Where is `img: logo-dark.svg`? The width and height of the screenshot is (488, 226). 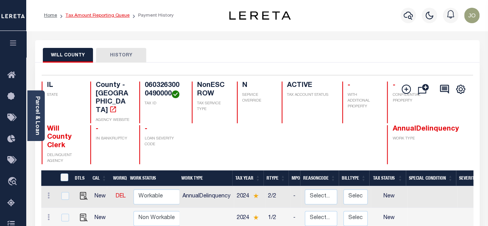 img: logo-dark.svg is located at coordinates (260, 15).